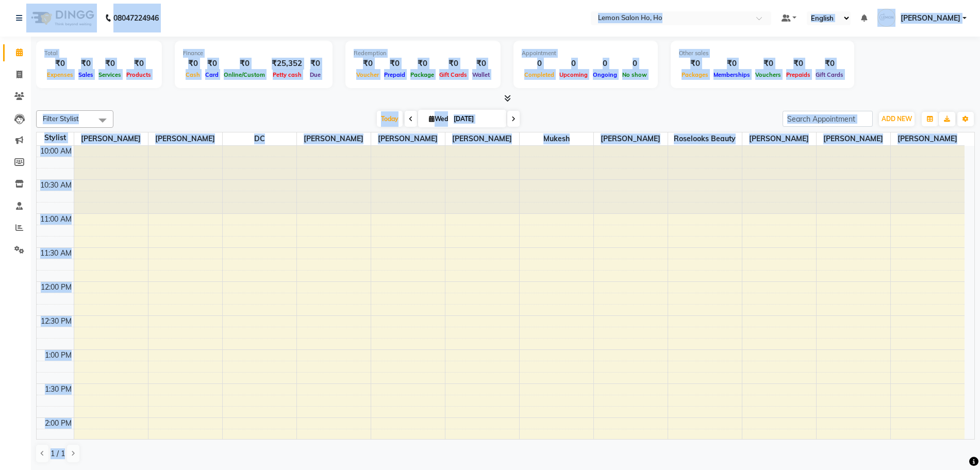 This screenshot has width=980, height=470. I want to click on span: Cash, so click(193, 75).